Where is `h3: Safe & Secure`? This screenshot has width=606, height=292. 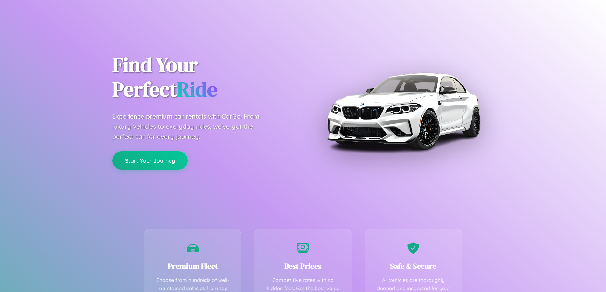 h3: Safe & Secure is located at coordinates (413, 266).